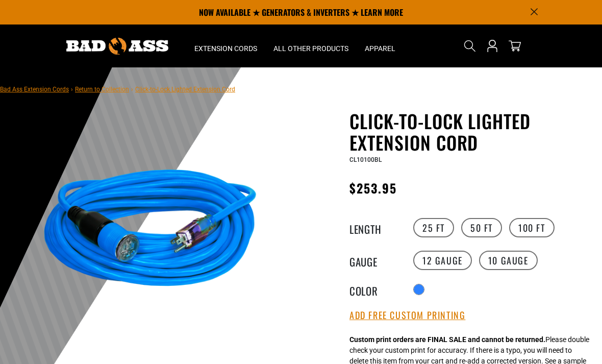 This screenshot has height=364, width=602. What do you see at coordinates (185, 89) in the screenshot?
I see `span: Click-to-Lock Lighted Extension Cord` at bounding box center [185, 89].